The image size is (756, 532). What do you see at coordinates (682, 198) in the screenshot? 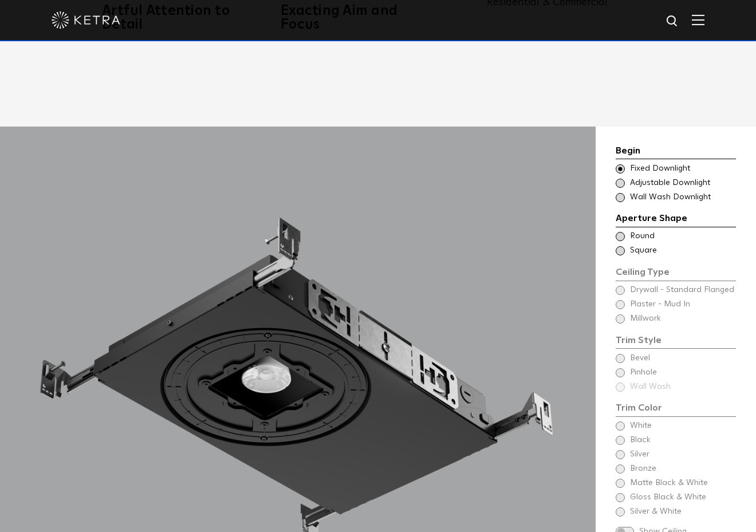
I see `span: Wall Wash Downlight` at bounding box center [682, 198].